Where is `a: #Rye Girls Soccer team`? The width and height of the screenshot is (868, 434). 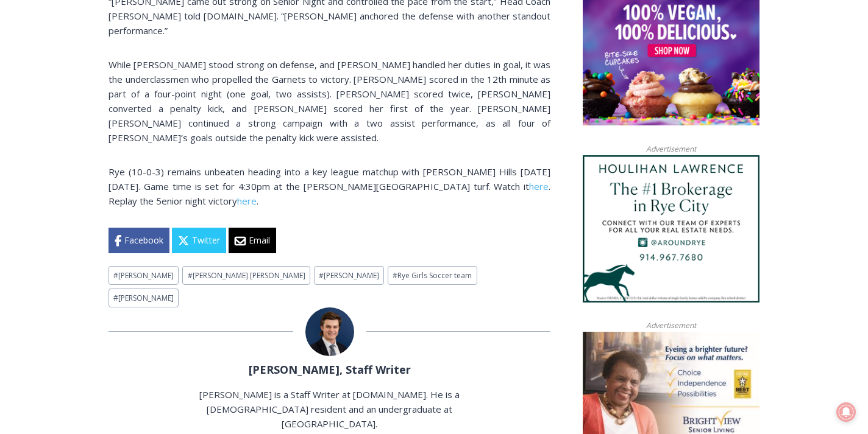 a: #Rye Girls Soccer team is located at coordinates (432, 275).